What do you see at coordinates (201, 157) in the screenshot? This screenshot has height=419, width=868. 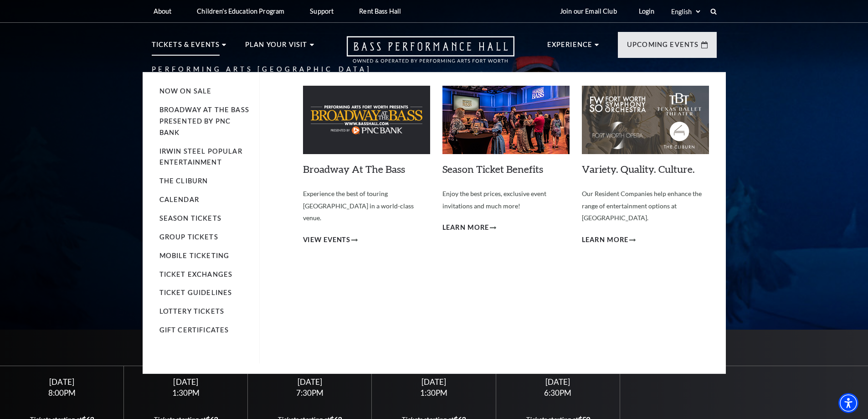 I see `a: Irwin Steel Popular Entertainment` at bounding box center [201, 157].